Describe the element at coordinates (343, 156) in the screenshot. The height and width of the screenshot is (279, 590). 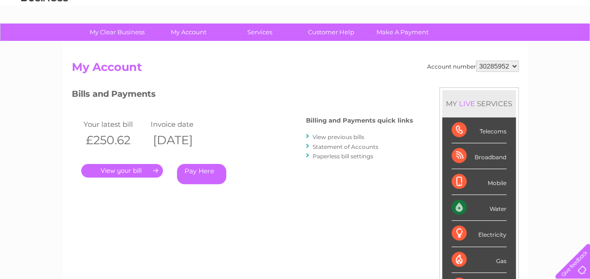
I see `a: Paperless bill settings` at that location.